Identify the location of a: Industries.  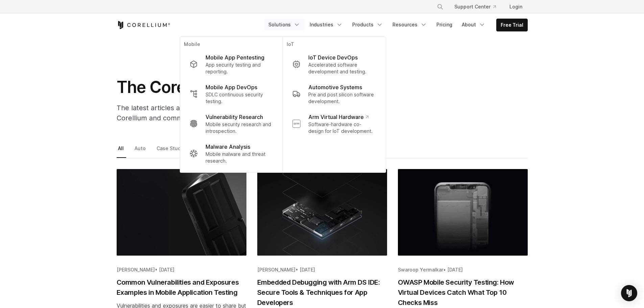
(326, 25).